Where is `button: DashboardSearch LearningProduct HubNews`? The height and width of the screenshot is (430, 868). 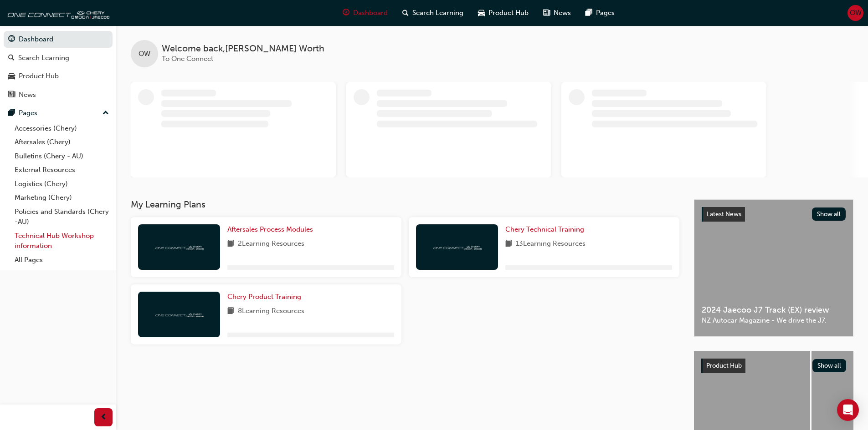
button: DashboardSearch LearningProduct HubNews is located at coordinates (58, 67).